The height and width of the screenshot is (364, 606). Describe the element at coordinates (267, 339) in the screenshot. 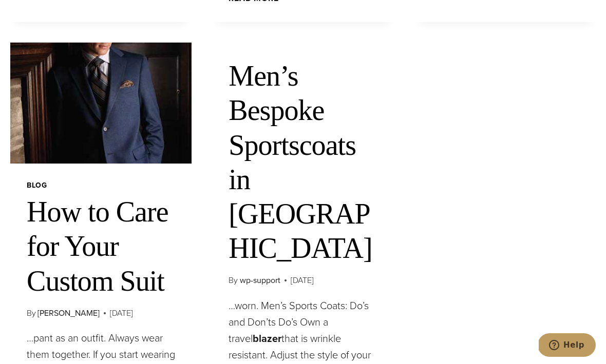

I see `strong: blazer` at that location.